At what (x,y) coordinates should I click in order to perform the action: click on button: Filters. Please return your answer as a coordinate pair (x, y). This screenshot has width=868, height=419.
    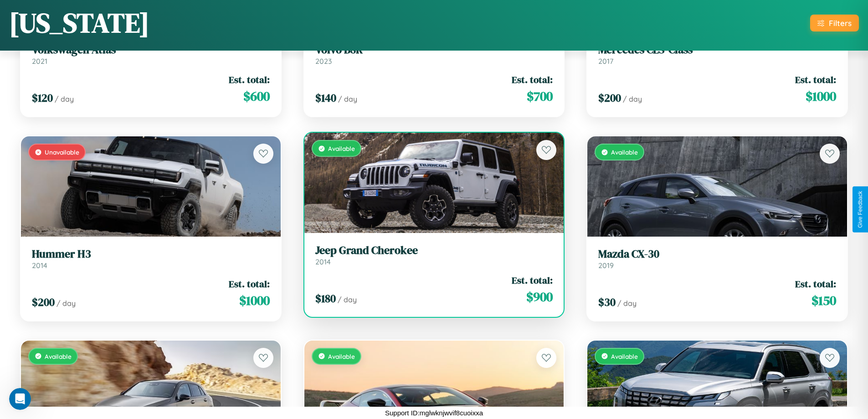
    Looking at the image, I should click on (834, 23).